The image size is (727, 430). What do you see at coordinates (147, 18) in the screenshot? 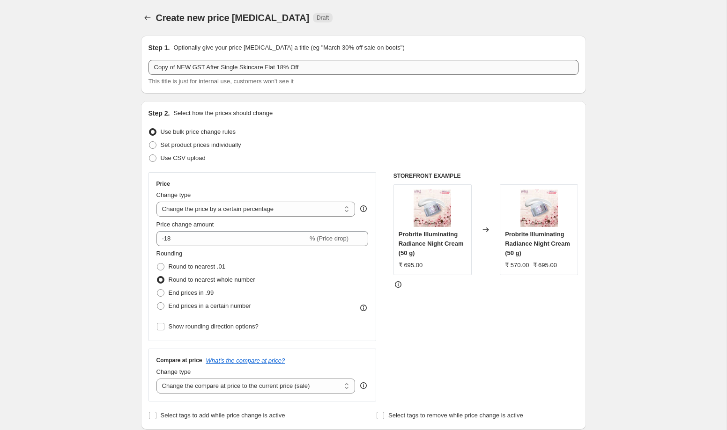
I see `button: Price change jobs` at bounding box center [147, 18].